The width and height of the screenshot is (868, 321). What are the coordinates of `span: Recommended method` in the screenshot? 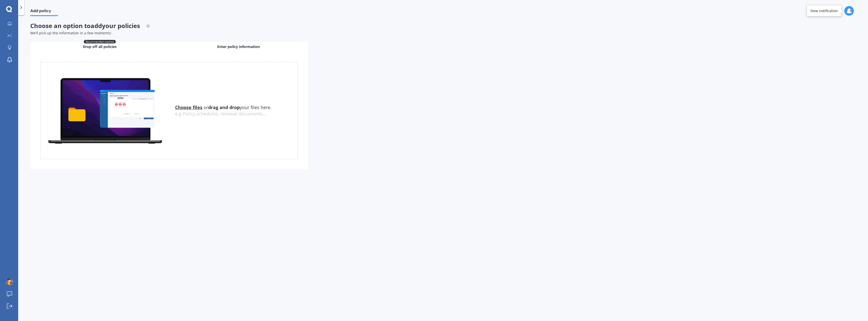 It's located at (100, 42).